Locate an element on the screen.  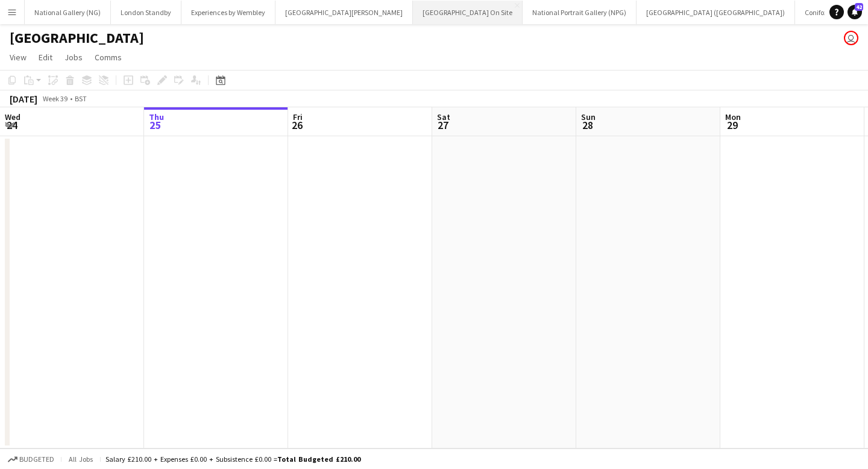
span: Mon is located at coordinates (733, 117).